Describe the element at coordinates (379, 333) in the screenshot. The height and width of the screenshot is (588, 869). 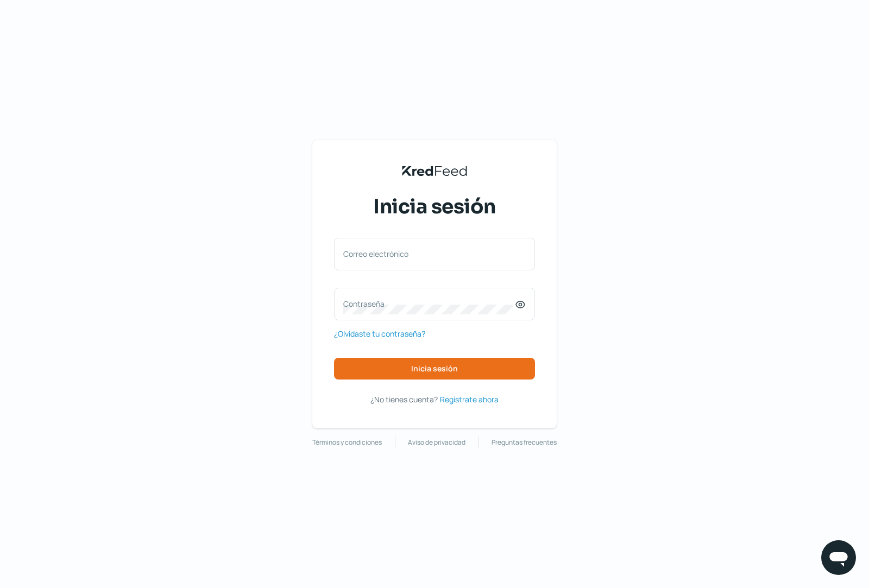
I see `a: ¿Olvidaste tu contraseña?` at that location.